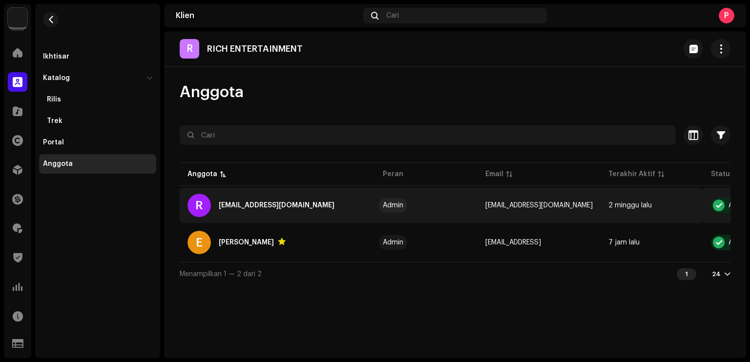 This screenshot has width=750, height=362. What do you see at coordinates (211, 92) in the screenshot?
I see `span: Anggota` at bounding box center [211, 92].